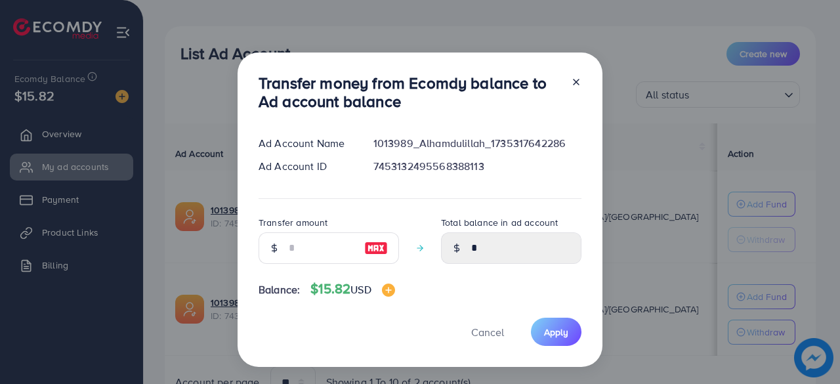 This screenshot has height=384, width=840. Describe the element at coordinates (499, 222) in the screenshot. I see `label: Total balance in ad account` at that location.